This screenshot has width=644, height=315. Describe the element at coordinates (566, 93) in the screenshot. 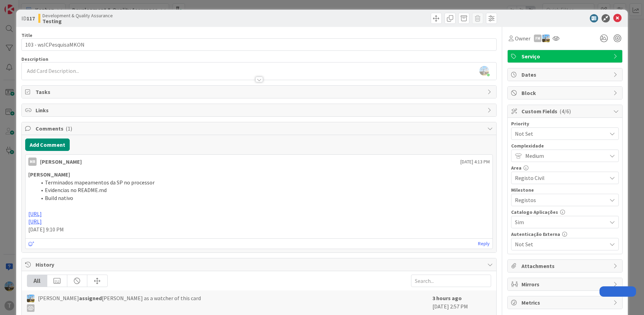

I see `span: Block` at that location.